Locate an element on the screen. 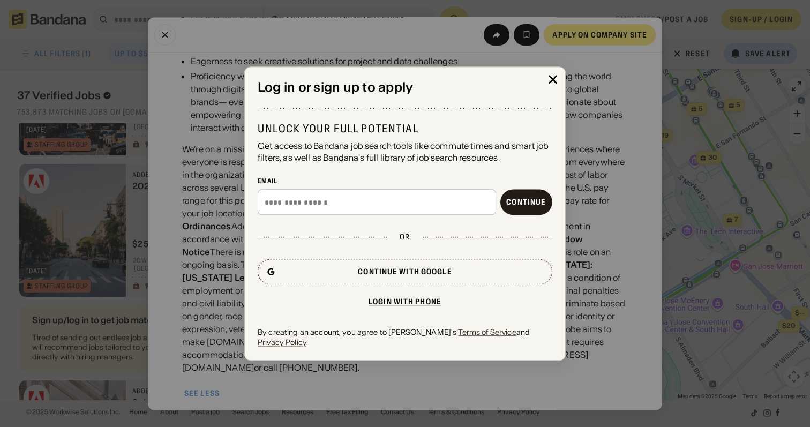 The height and width of the screenshot is (427, 810). div: Continue is located at coordinates (526, 203).